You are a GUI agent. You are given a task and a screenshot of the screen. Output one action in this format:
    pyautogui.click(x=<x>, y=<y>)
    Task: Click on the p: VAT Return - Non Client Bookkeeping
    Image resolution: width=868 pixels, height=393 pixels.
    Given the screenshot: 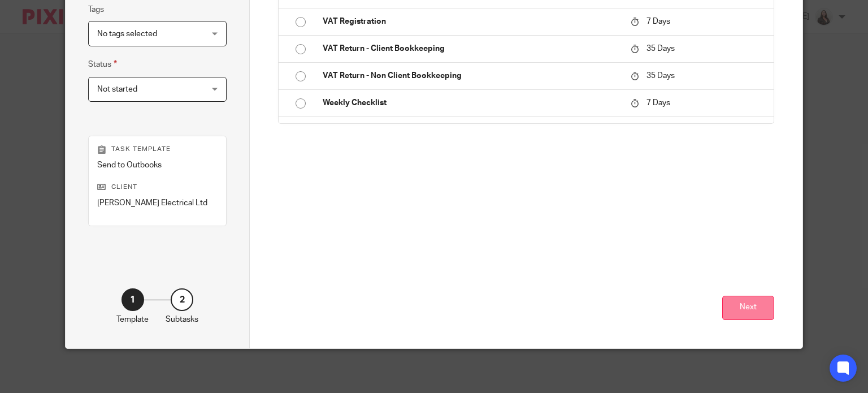 What is the action you would take?
    pyautogui.click(x=471, y=76)
    